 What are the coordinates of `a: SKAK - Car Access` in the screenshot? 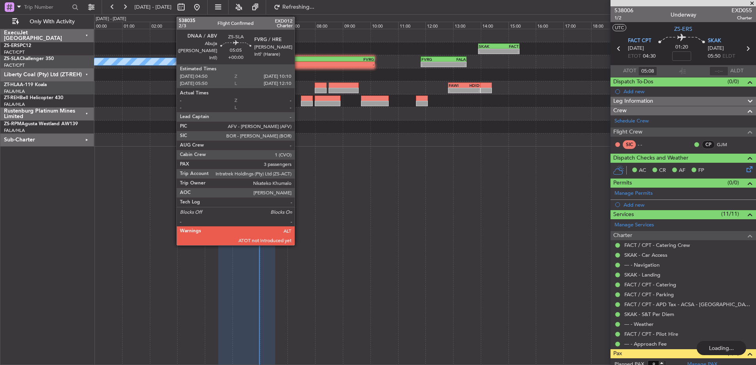 It's located at (646, 255).